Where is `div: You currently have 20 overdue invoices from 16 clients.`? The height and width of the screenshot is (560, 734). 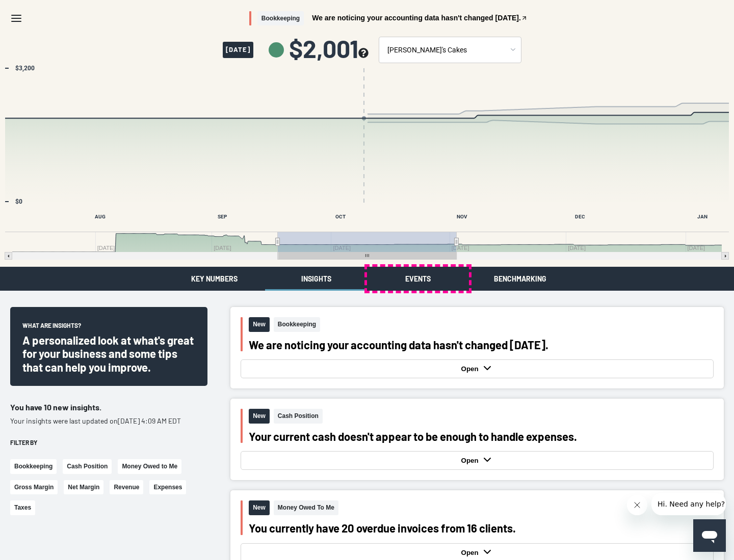
div: You currently have 20 overdue invoices from 16 clients. is located at coordinates (481, 528).